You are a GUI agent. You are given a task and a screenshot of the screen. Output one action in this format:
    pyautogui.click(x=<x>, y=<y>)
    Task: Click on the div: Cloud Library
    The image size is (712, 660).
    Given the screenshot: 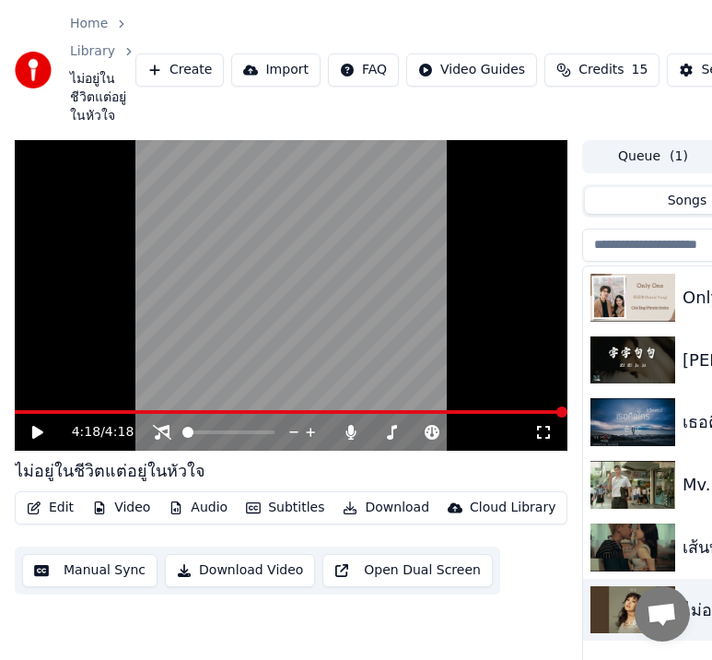 What is the action you would take?
    pyautogui.click(x=512, y=508)
    